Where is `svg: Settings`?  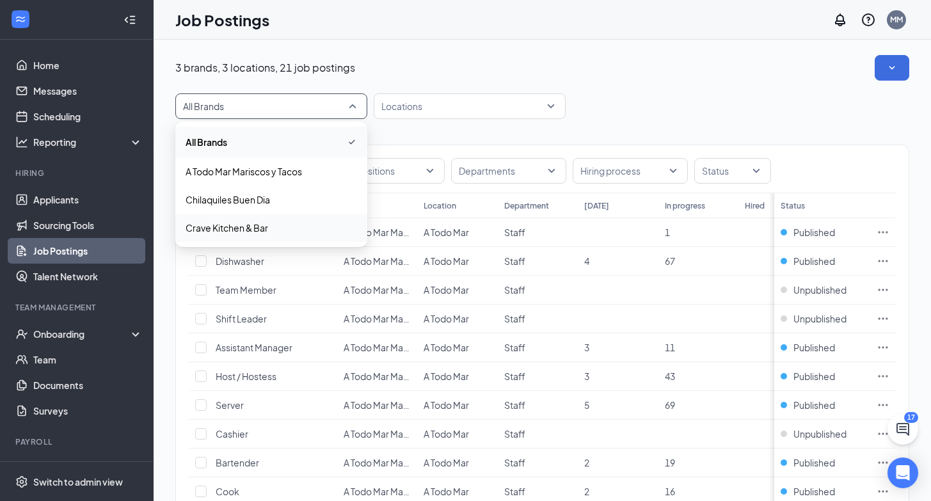 svg: Settings is located at coordinates (22, 482).